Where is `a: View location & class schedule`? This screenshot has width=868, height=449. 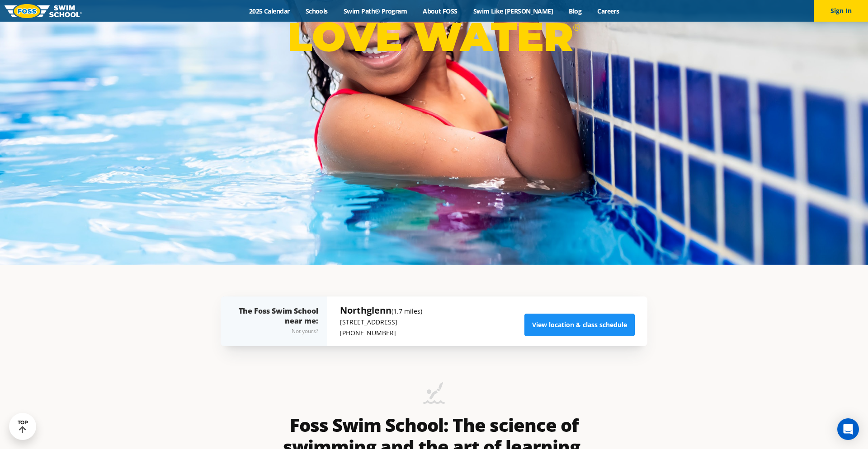 a: View location & class schedule is located at coordinates (580, 325).